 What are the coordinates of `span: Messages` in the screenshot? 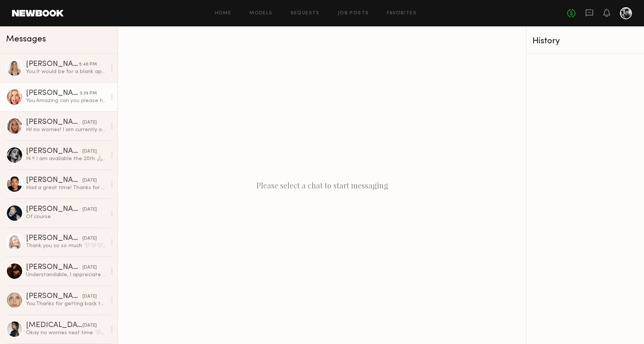 It's located at (26, 39).